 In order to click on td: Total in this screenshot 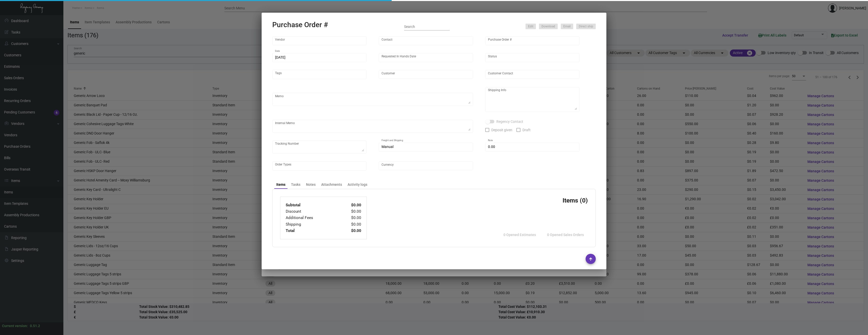, I will do `click(313, 231)`.